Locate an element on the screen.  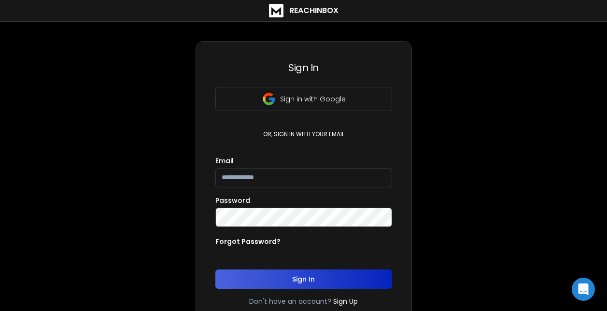
button: Sign In is located at coordinates (304, 279).